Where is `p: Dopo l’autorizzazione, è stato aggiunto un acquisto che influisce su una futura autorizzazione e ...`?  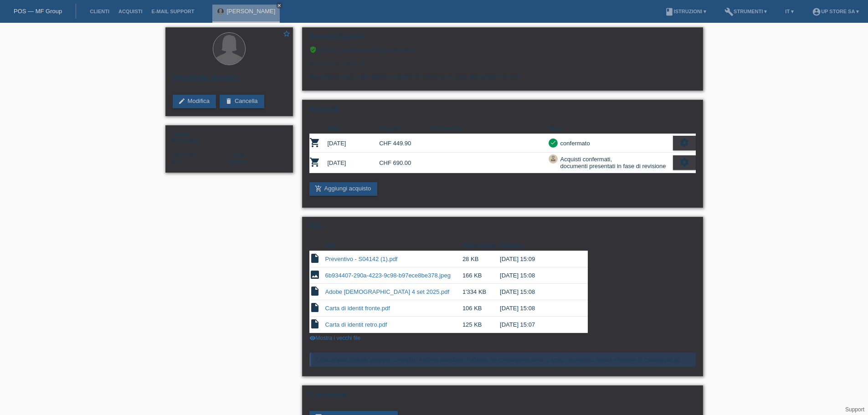 p: Dopo l’autorizzazione, è stato aggiunto un acquisto che influisce su una futura autorizzazione e ... is located at coordinates (502, 76).